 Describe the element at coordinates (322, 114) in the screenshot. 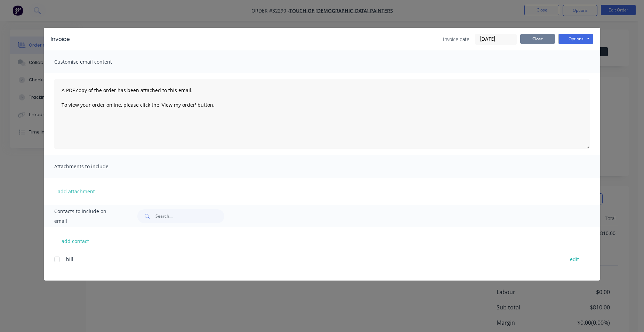

I see `textarea: A PDF copy of the order has been attached to this email. To view your order online, please click ...` at that location.